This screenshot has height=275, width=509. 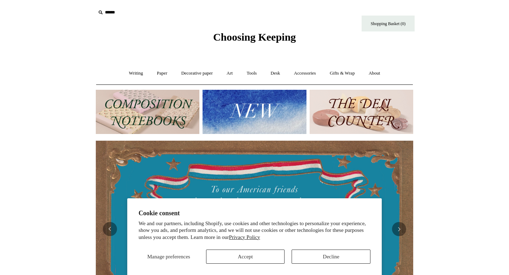 I want to click on a: The Deli Counter, so click(x=361, y=112).